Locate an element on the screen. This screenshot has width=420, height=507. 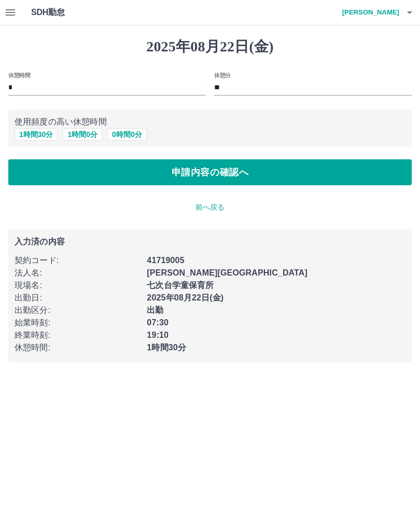
b: 19:10 is located at coordinates (158, 334).